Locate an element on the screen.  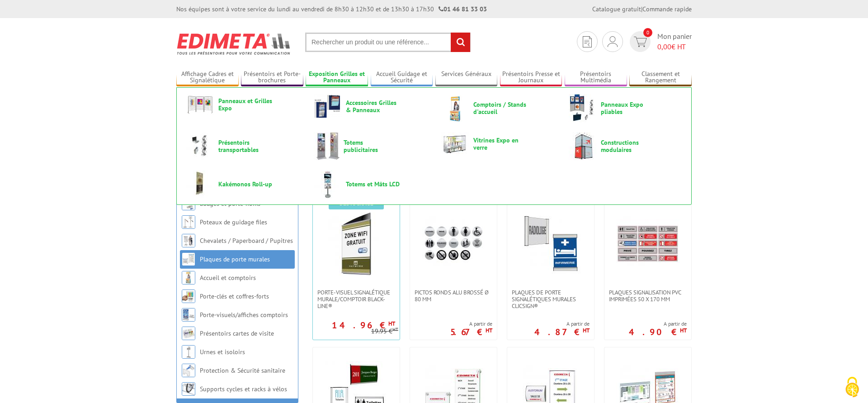
a: Urnes et isoloirs is located at coordinates (223, 352).